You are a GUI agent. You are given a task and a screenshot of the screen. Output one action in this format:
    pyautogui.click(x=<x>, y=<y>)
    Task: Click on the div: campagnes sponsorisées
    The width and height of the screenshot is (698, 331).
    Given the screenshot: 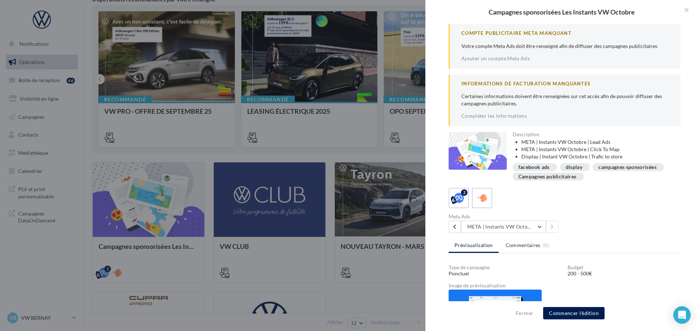 What is the action you would take?
    pyautogui.click(x=627, y=167)
    